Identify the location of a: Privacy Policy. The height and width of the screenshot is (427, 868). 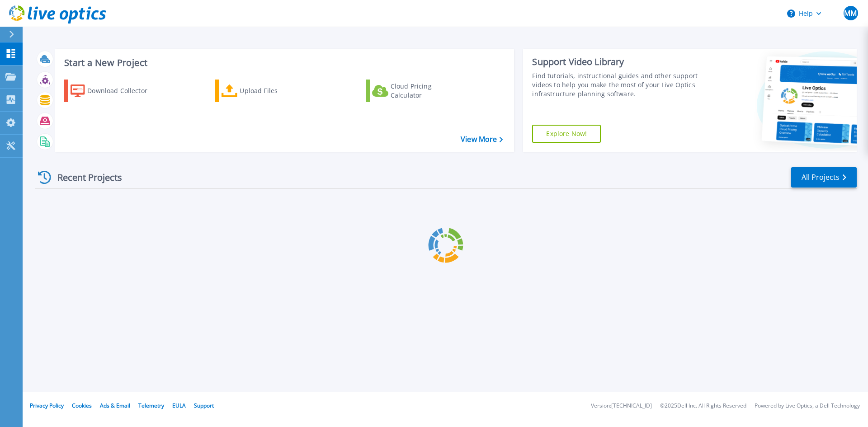
(46, 406).